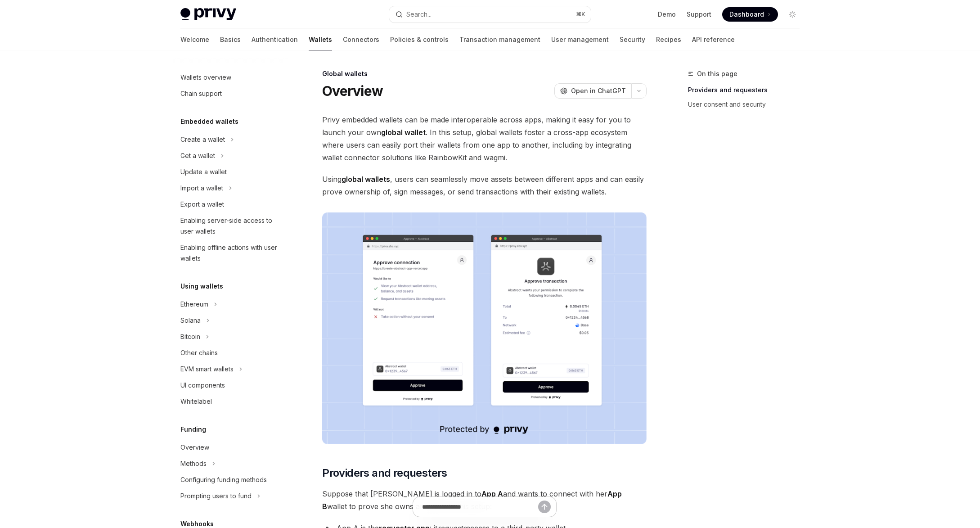  What do you see at coordinates (231, 385) in the screenshot?
I see `a: UI components` at bounding box center [231, 385].